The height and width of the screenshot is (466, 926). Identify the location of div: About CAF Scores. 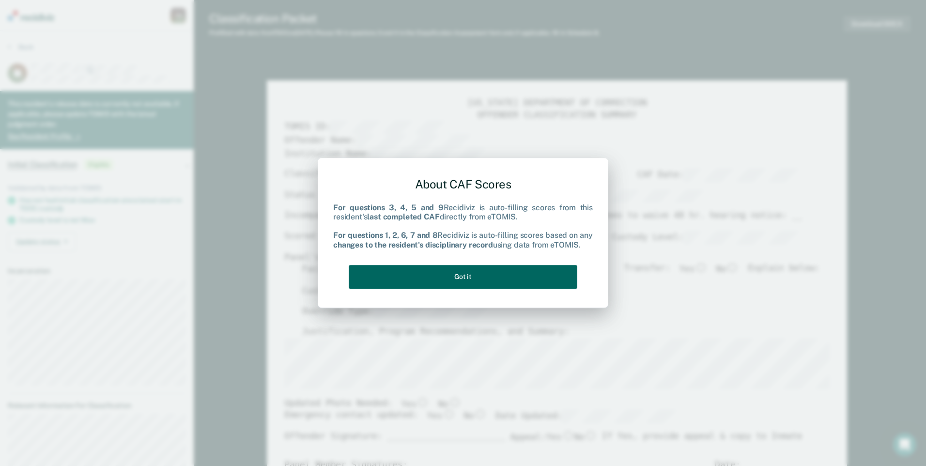
(463, 184).